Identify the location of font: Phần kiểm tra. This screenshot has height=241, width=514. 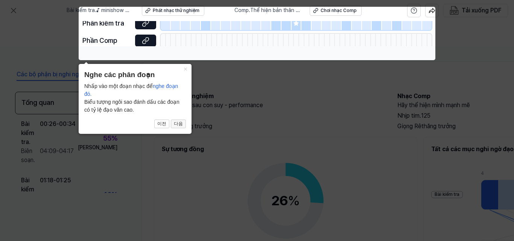
(103, 23).